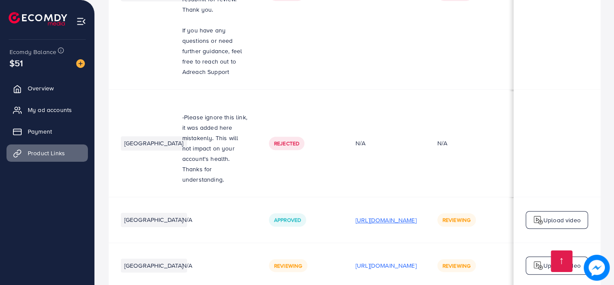 The width and height of the screenshot is (614, 285). I want to click on span: Rejected, so click(287, 143).